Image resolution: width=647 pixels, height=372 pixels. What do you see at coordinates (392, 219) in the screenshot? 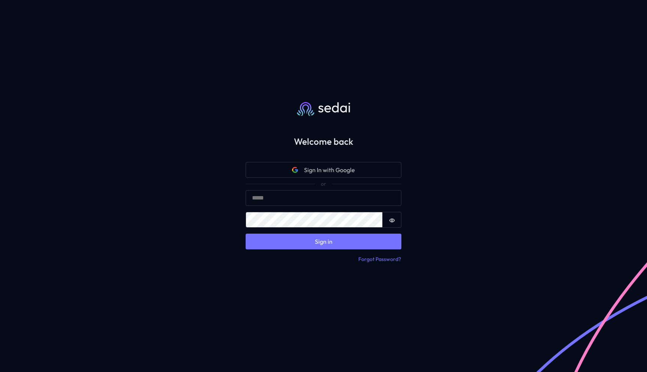
I see `button: Show password` at bounding box center [392, 219].